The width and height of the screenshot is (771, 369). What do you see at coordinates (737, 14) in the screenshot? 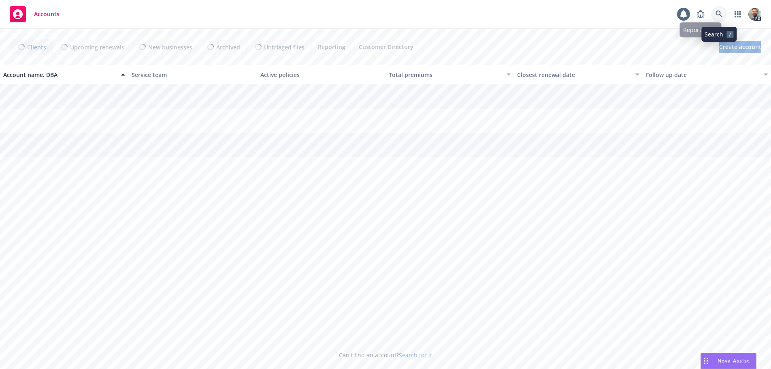
I see `a: Switch app` at bounding box center [737, 14].